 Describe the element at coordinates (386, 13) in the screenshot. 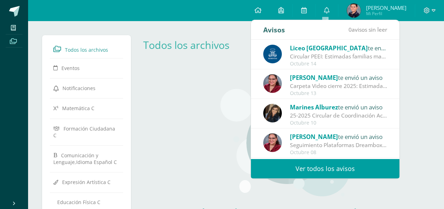

I see `span: Mi Perfil` at that location.